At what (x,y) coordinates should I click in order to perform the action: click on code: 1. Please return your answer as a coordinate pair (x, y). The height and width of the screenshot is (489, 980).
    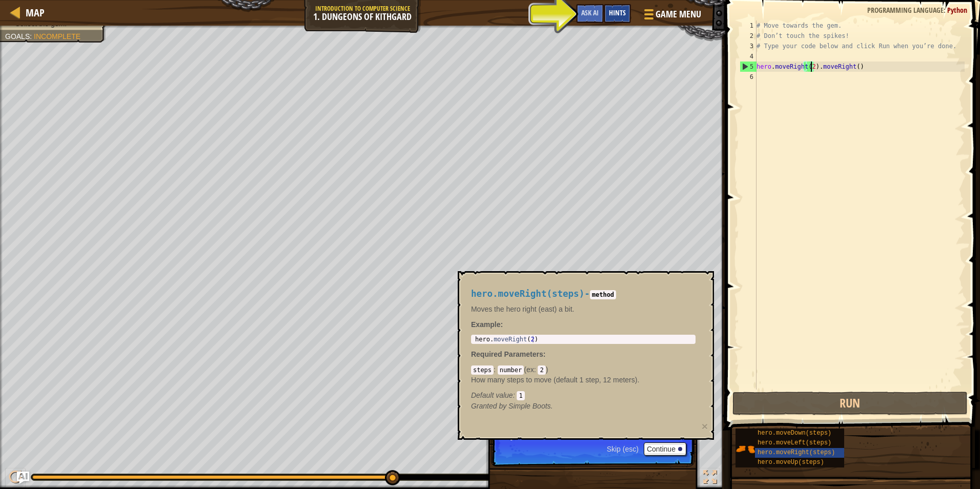
    Looking at the image, I should click on (520, 395).